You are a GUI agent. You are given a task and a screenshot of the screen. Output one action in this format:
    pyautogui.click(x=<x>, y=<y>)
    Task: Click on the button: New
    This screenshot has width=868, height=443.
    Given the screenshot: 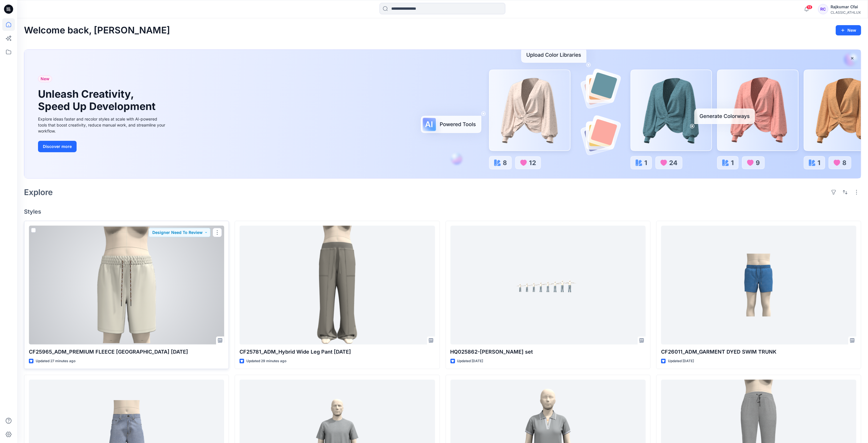 What is the action you would take?
    pyautogui.click(x=848, y=30)
    